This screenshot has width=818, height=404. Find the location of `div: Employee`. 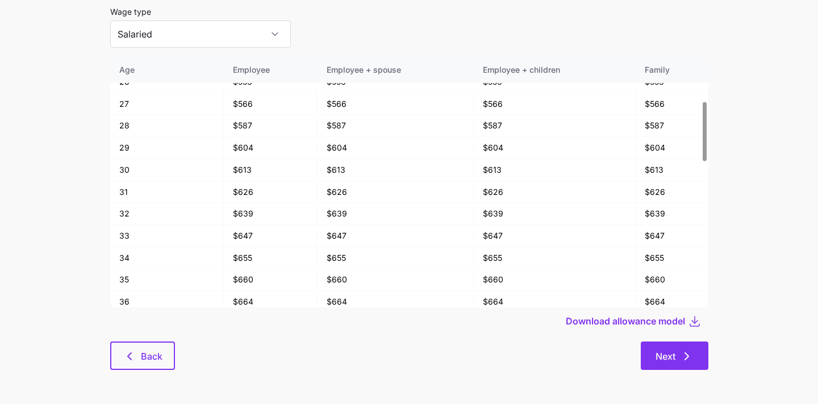

div: Employee is located at coordinates (270, 70).